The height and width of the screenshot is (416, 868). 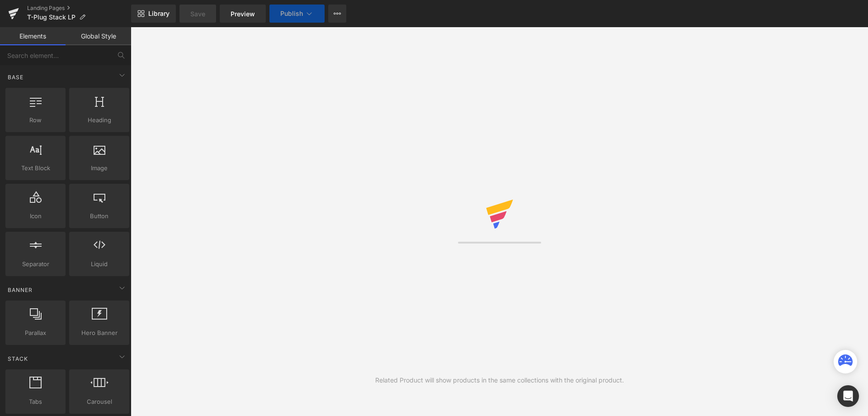 I want to click on span: Library, so click(x=159, y=14).